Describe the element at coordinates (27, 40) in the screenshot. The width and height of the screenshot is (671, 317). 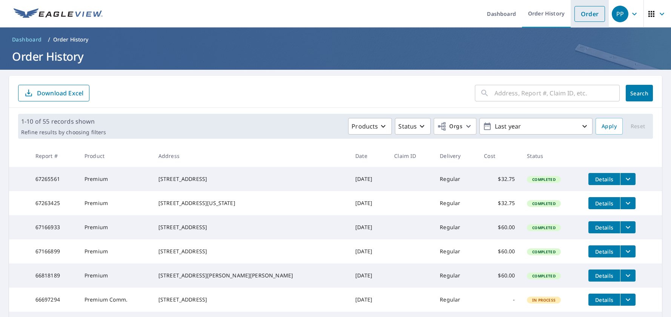
I see `span: Dashboard` at that location.